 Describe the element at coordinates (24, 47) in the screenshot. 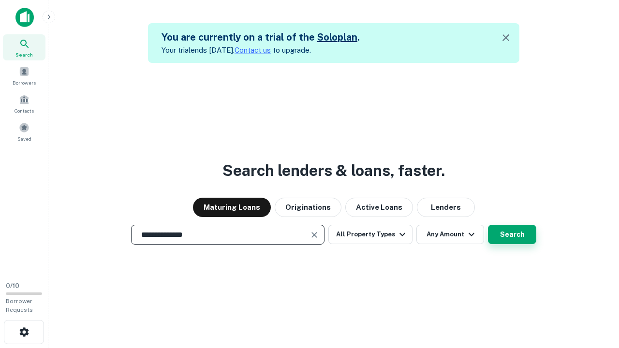

I see `a: Search` at that location.